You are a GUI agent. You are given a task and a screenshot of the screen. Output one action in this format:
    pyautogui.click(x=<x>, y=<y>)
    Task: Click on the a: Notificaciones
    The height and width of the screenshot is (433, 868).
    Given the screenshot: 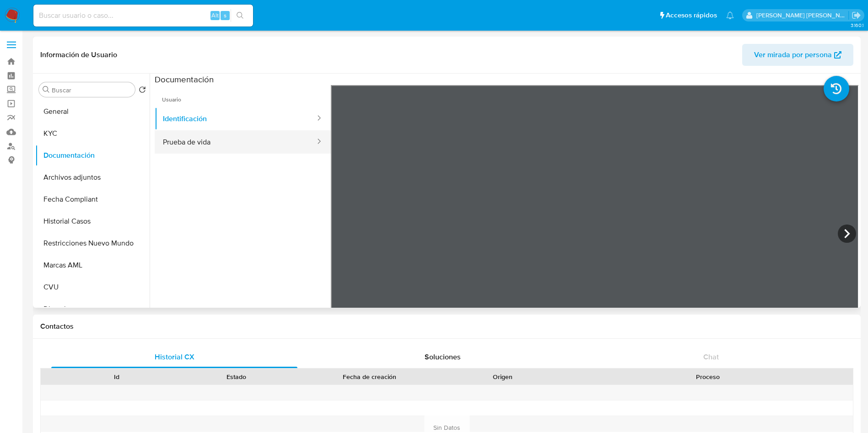 What is the action you would take?
    pyautogui.click(x=730, y=15)
    